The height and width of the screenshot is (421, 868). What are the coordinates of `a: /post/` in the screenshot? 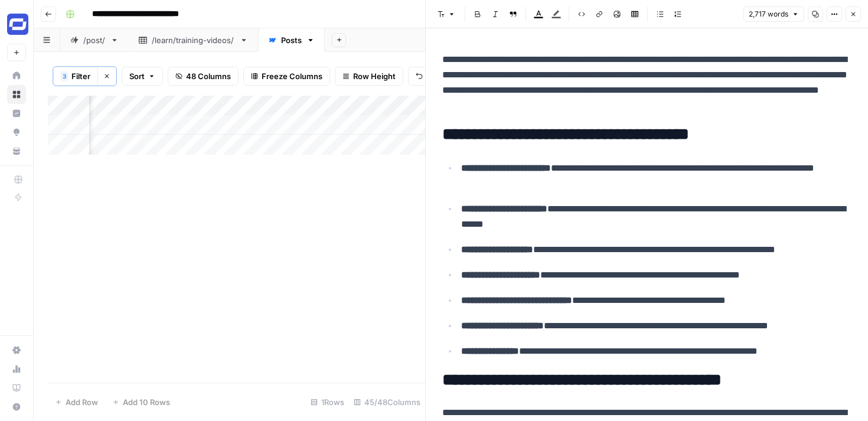 It's located at (94, 40).